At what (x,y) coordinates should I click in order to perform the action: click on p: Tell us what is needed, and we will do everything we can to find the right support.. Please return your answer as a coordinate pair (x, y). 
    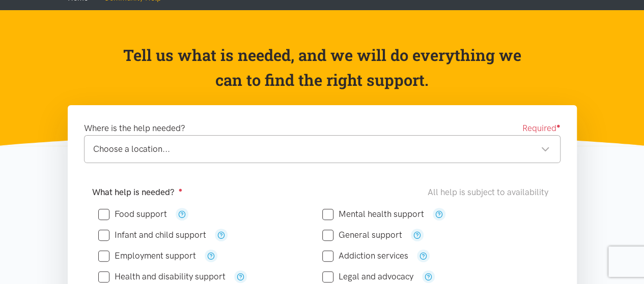
    Looking at the image, I should click on (322, 67).